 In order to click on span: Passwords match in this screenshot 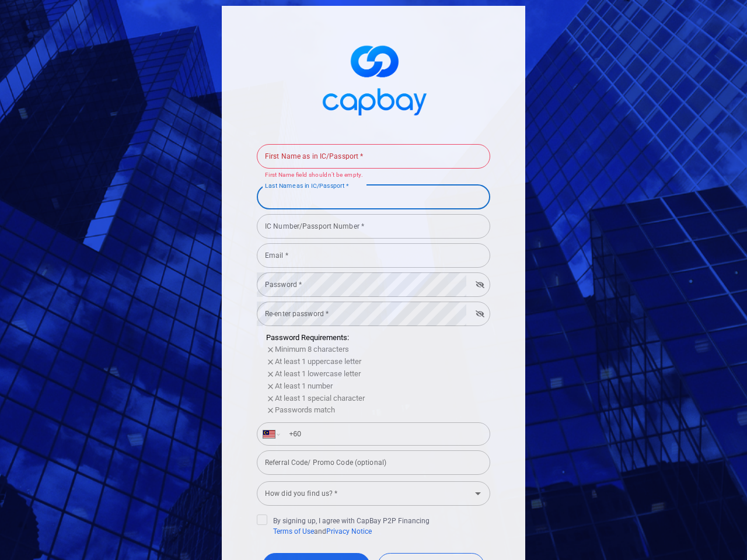, I will do `click(305, 409)`.